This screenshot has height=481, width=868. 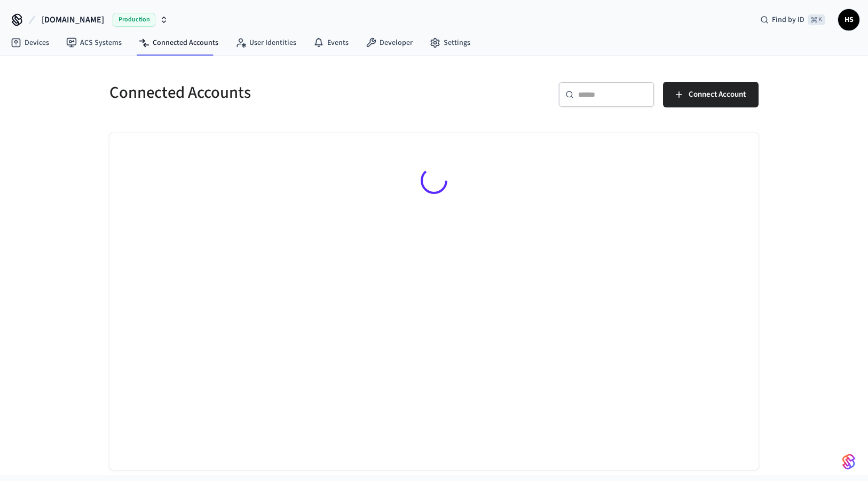 What do you see at coordinates (450, 43) in the screenshot?
I see `a: Settings` at bounding box center [450, 43].